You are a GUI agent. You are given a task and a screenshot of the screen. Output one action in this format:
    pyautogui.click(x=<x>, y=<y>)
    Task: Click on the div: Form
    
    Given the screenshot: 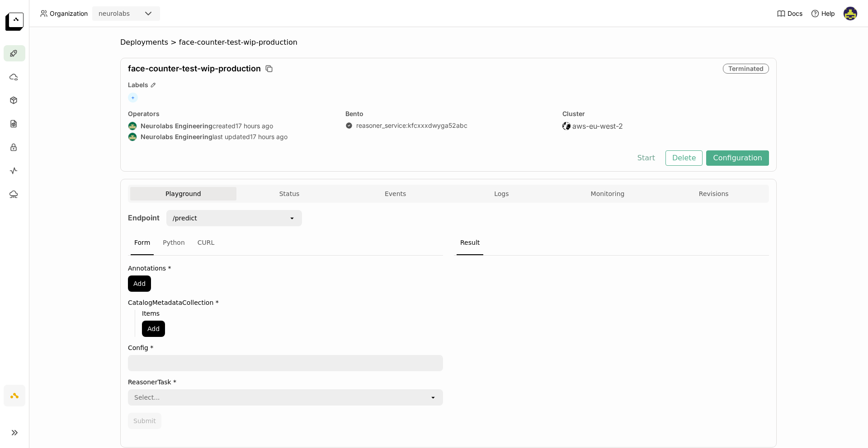 What is the action you would take?
    pyautogui.click(x=142, y=243)
    